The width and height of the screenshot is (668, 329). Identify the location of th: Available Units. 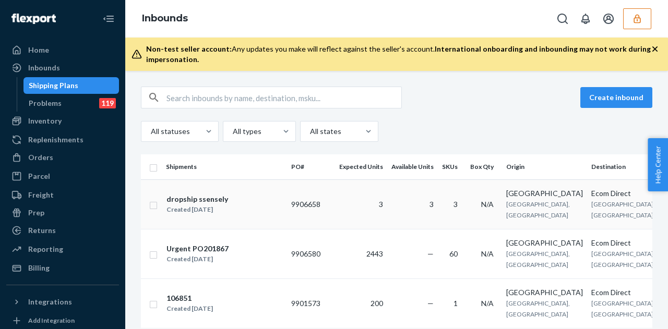
(412, 167).